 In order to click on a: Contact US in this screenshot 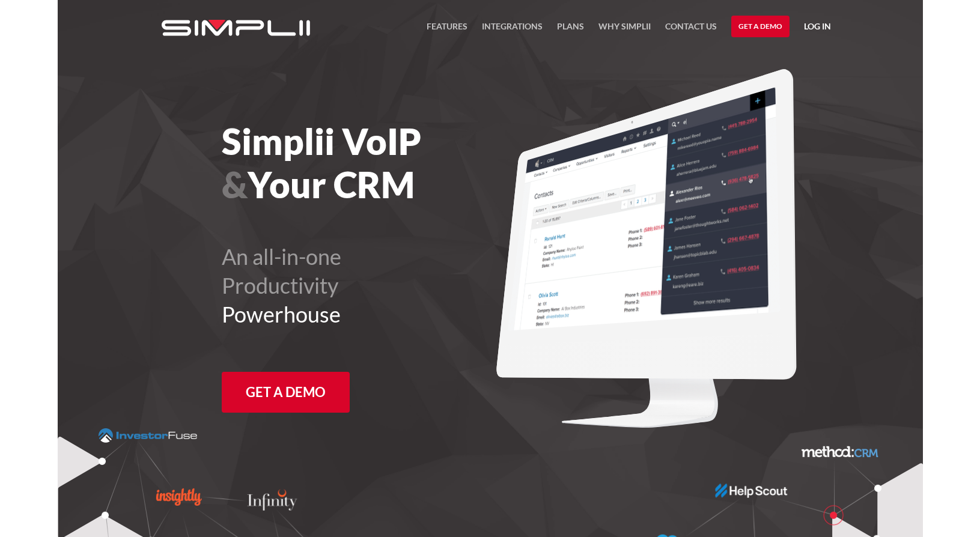, I will do `click(691, 30)`.